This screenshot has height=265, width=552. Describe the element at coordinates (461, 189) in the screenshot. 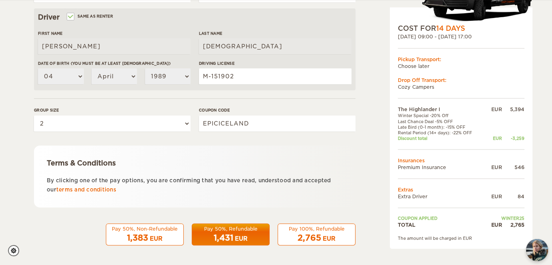

I see `td: Extras` at that location.